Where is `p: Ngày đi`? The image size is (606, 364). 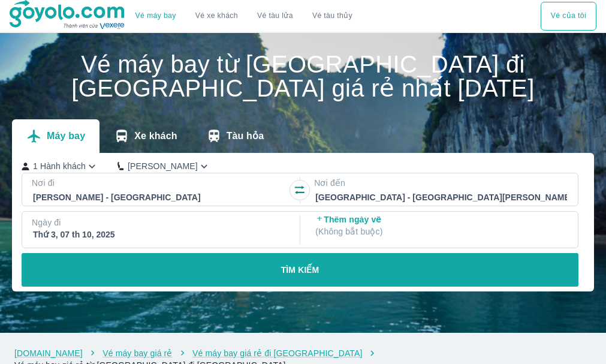 p: Ngày đi is located at coordinates (159, 222).